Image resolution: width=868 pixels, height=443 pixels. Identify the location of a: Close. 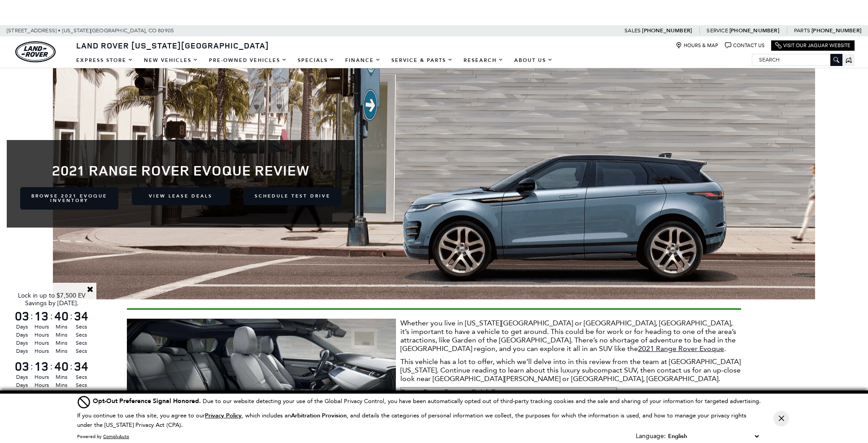
(90, 289).